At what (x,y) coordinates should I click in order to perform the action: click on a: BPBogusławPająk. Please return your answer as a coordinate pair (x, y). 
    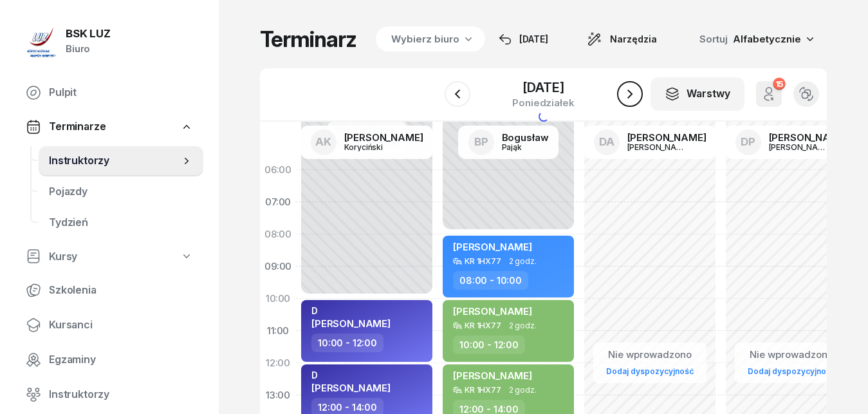
    Looking at the image, I should click on (509, 142).